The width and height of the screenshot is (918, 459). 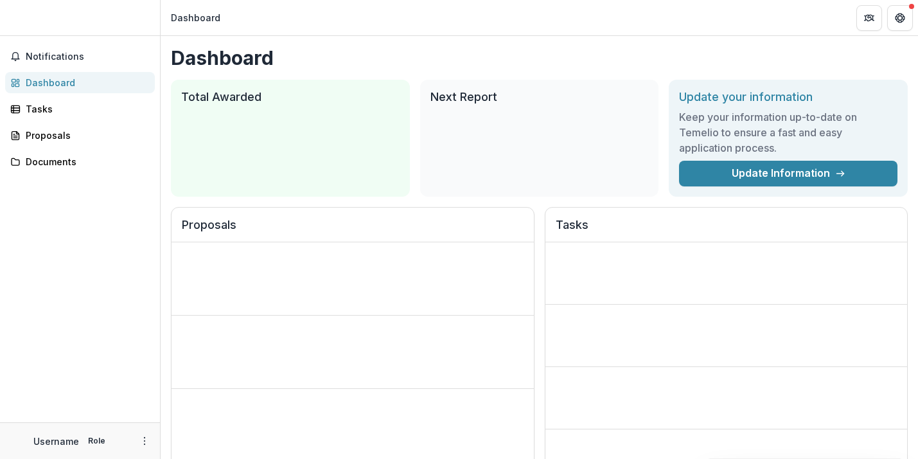 What do you see at coordinates (195, 17) in the screenshot?
I see `nav: breadcrumb` at bounding box center [195, 17].